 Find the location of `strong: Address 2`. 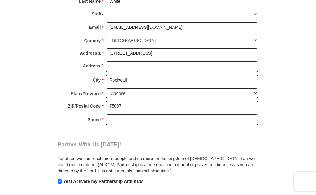

strong: Address 2 is located at coordinates (93, 66).